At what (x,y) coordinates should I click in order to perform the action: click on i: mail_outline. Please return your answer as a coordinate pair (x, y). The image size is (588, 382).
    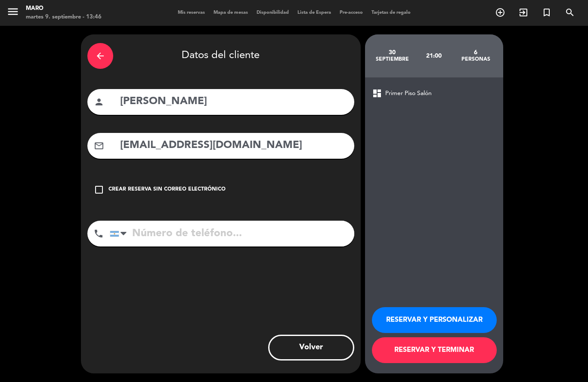
    Looking at the image, I should click on (99, 146).